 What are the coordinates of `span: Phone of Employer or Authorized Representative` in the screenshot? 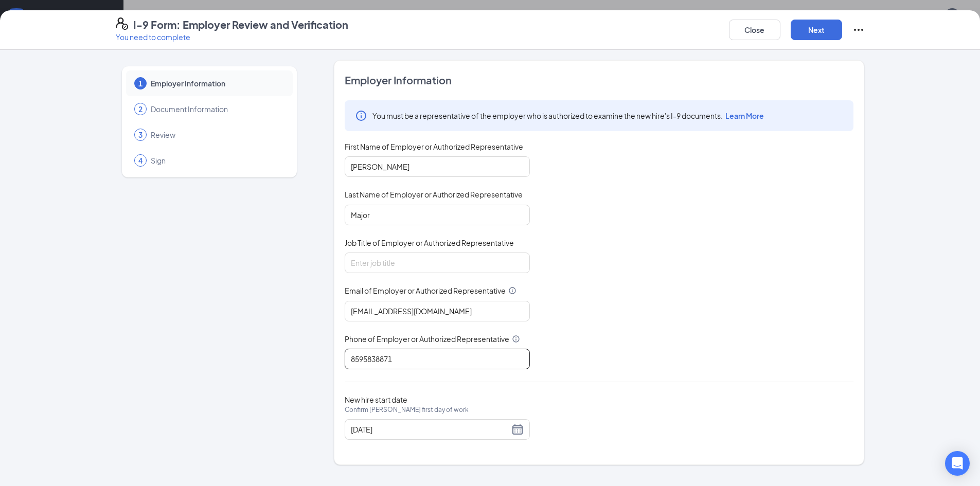 It's located at (427, 339).